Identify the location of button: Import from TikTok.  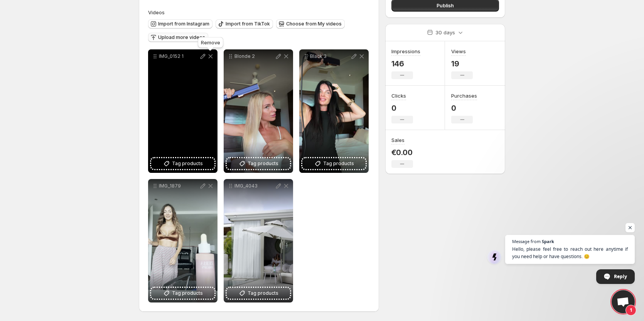
(244, 24).